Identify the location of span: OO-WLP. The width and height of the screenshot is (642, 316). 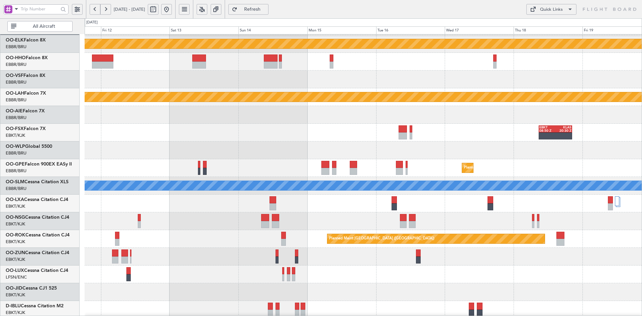
(15, 146).